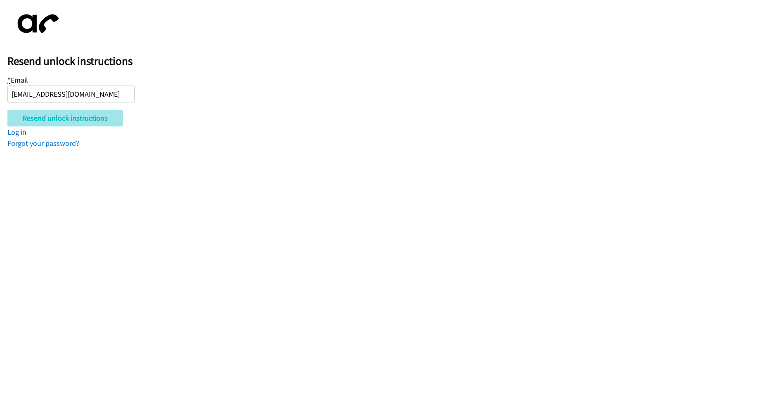 The height and width of the screenshot is (395, 770). I want to click on label: Email, so click(18, 80).